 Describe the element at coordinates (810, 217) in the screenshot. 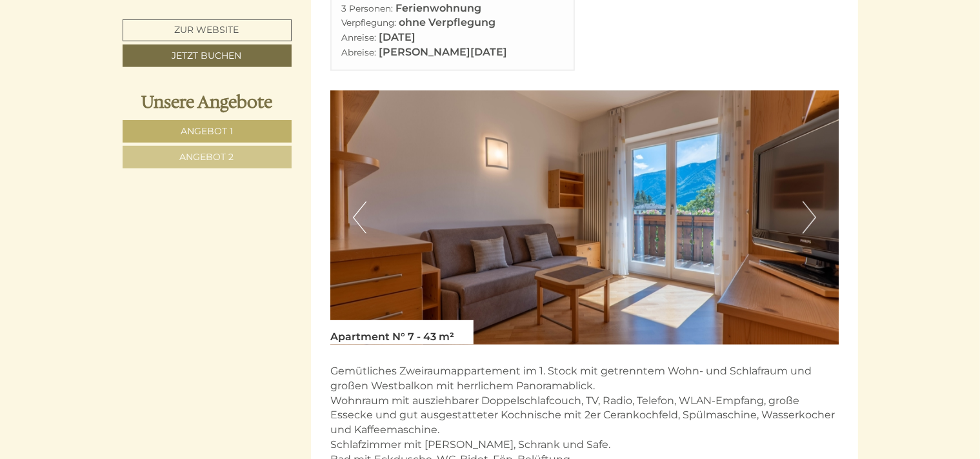

I see `button: Next` at that location.